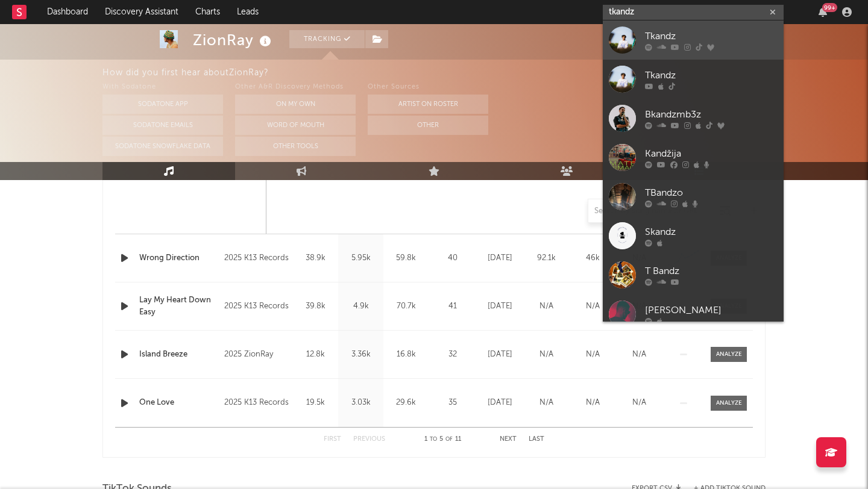 The image size is (868, 489). Describe the element at coordinates (327, 39) in the screenshot. I see `button: Tracking` at that location.